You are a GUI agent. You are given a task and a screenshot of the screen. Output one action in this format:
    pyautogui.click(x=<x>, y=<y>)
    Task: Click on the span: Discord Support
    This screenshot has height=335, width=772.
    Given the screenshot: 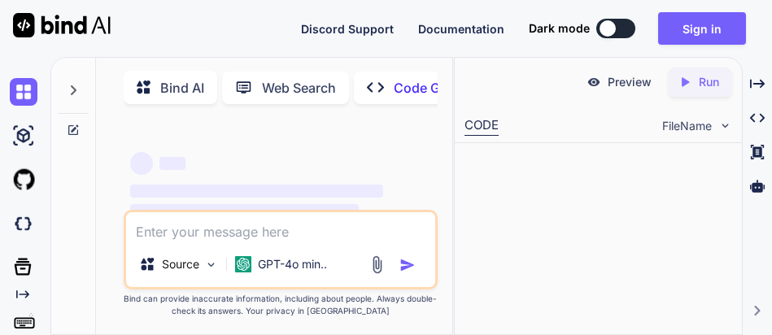 What is the action you would take?
    pyautogui.click(x=347, y=28)
    